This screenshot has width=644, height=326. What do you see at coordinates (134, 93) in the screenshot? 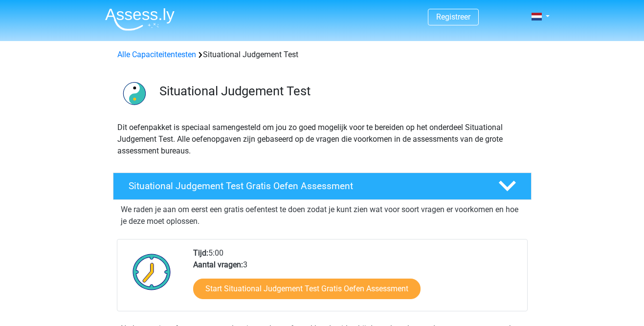
I see `img: situational judgement test` at bounding box center [134, 93].